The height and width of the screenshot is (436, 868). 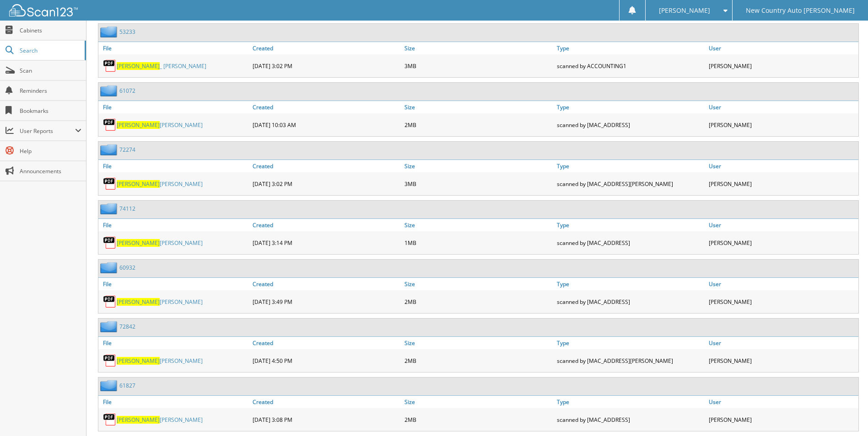 I want to click on span: Reminders, so click(x=50, y=91).